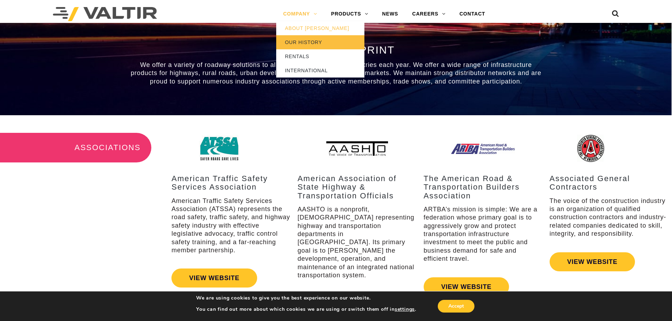 The height and width of the screenshot is (321, 672). What do you see at coordinates (357, 148) in the screenshot?
I see `img: Assn_AASHTO` at bounding box center [357, 148].